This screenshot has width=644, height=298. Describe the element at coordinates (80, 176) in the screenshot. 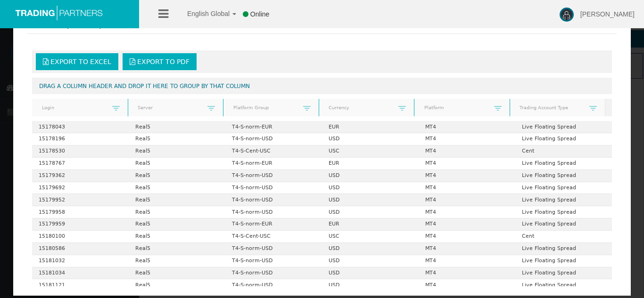

I see `td: 15179362` at that location.